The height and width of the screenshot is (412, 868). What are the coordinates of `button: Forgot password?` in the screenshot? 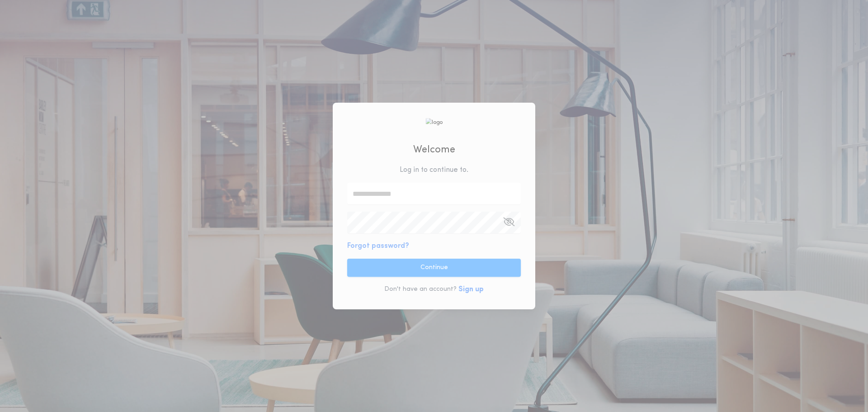 It's located at (378, 246).